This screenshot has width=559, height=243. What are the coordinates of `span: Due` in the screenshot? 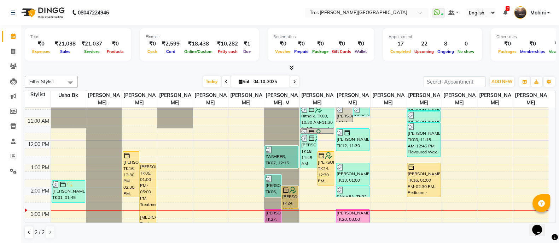 It's located at (247, 52).